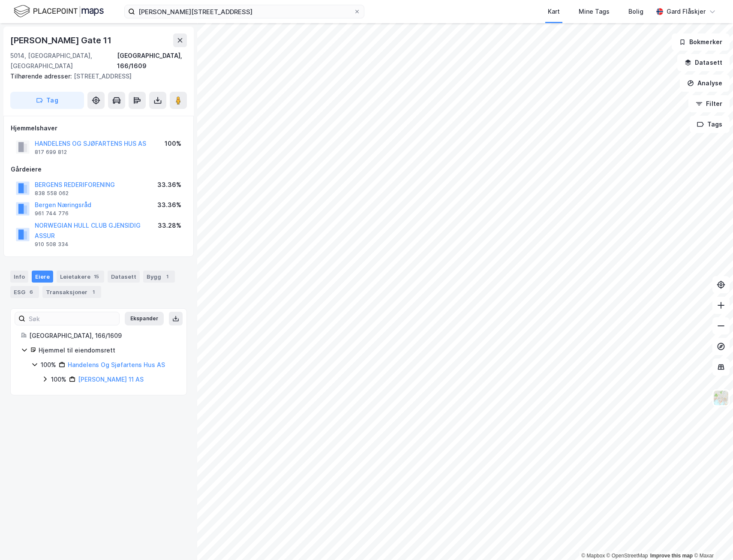  I want to click on div: 910 508 334, so click(51, 244).